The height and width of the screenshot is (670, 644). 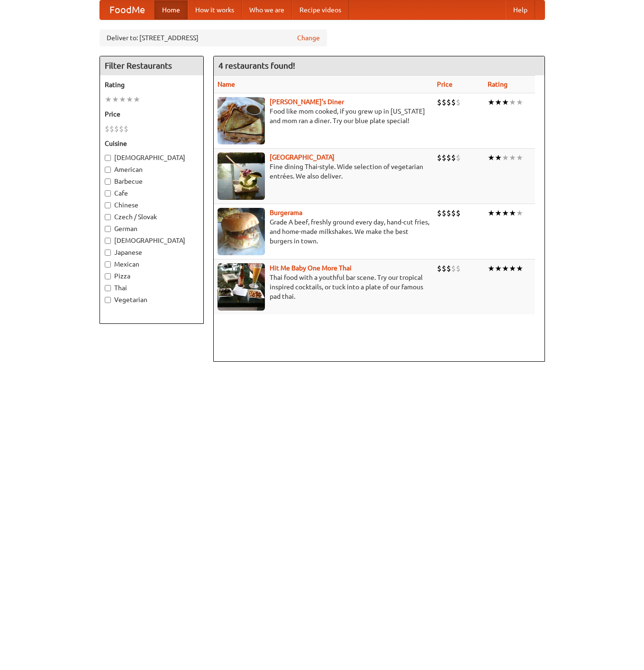 What do you see at coordinates (310, 268) in the screenshot?
I see `a: Hit Me Baby One More Thai` at bounding box center [310, 268].